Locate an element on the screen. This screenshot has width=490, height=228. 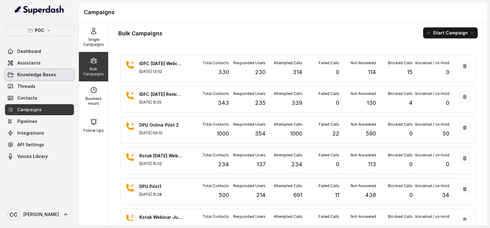
a: Assistants is located at coordinates (39, 63).